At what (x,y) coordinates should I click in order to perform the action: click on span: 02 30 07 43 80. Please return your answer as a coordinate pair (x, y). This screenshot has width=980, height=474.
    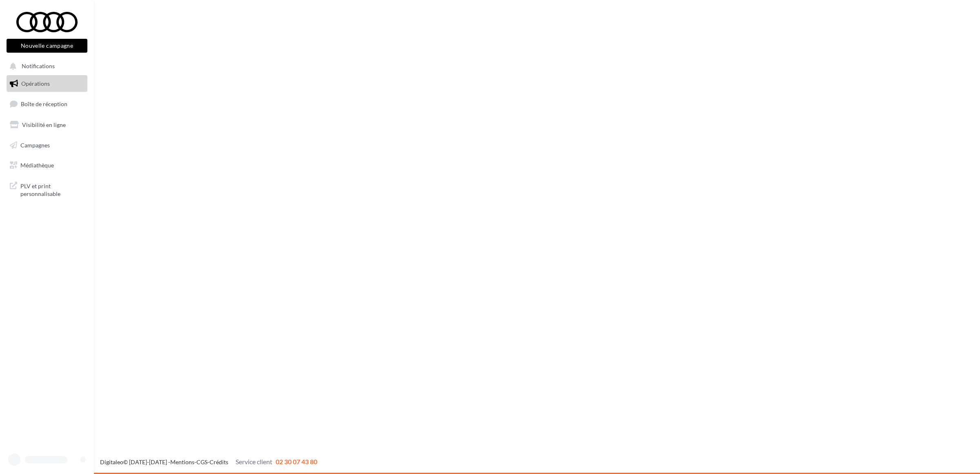
    Looking at the image, I should click on (296, 461).